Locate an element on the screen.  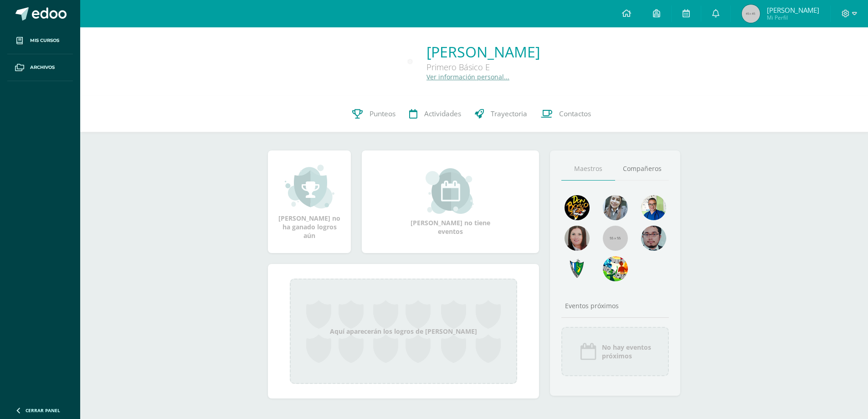
a: Contactos is located at coordinates (566, 114).